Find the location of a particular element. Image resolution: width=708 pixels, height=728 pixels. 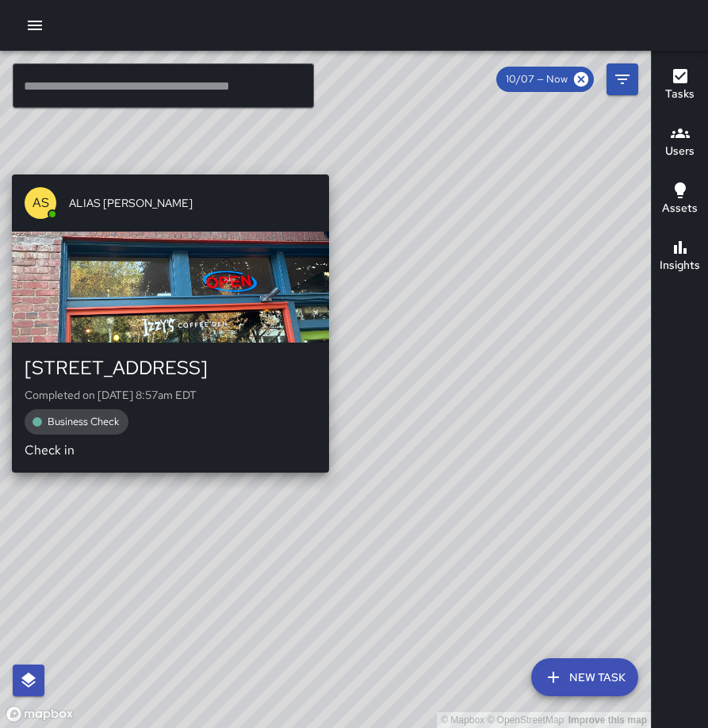

button: Insights is located at coordinates (679, 257).